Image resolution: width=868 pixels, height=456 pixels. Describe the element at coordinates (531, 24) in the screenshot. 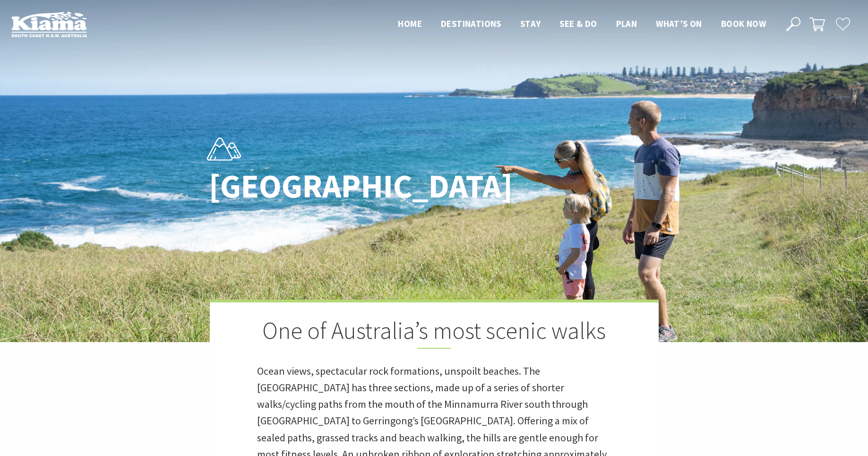

I see `span: Stay` at that location.